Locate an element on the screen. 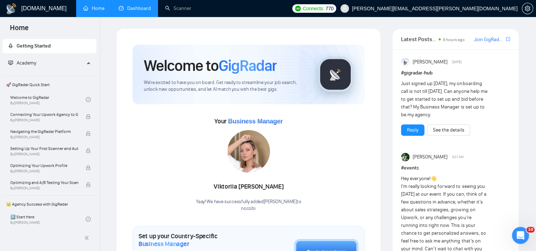  button: setting is located at coordinates (527, 8).